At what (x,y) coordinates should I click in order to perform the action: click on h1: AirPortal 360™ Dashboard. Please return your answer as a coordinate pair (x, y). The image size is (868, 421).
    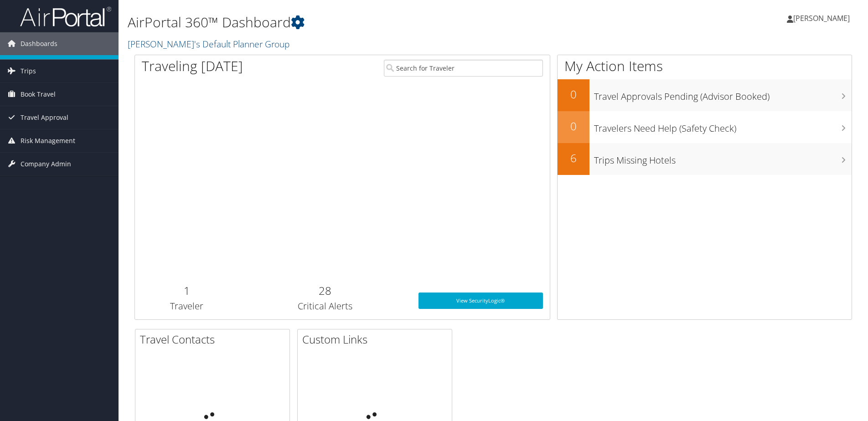
    Looking at the image, I should click on (371, 22).